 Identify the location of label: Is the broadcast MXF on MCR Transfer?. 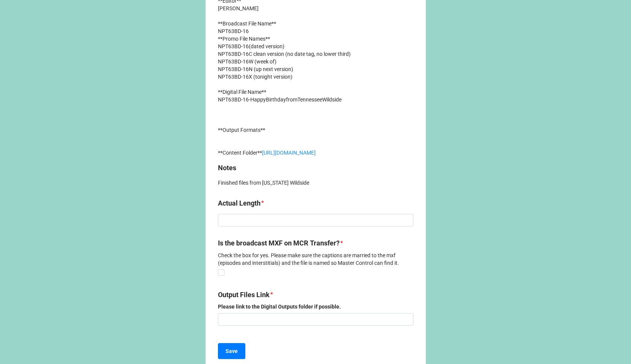
(279, 243).